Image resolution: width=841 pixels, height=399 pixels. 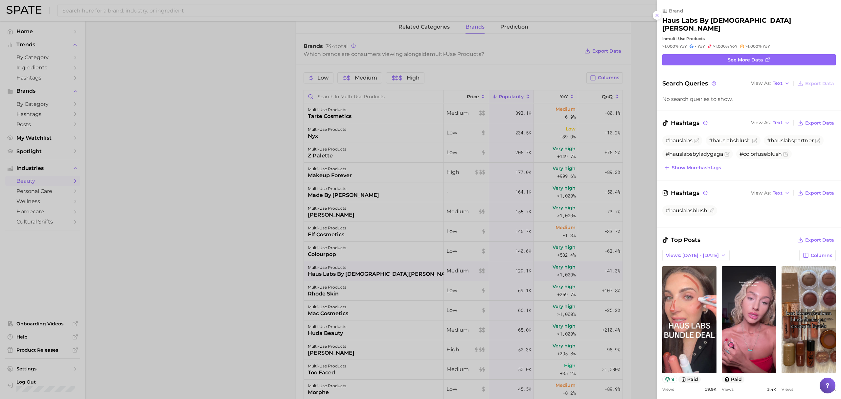 What do you see at coordinates (676, 11) in the screenshot?
I see `span: brand` at bounding box center [676, 11].